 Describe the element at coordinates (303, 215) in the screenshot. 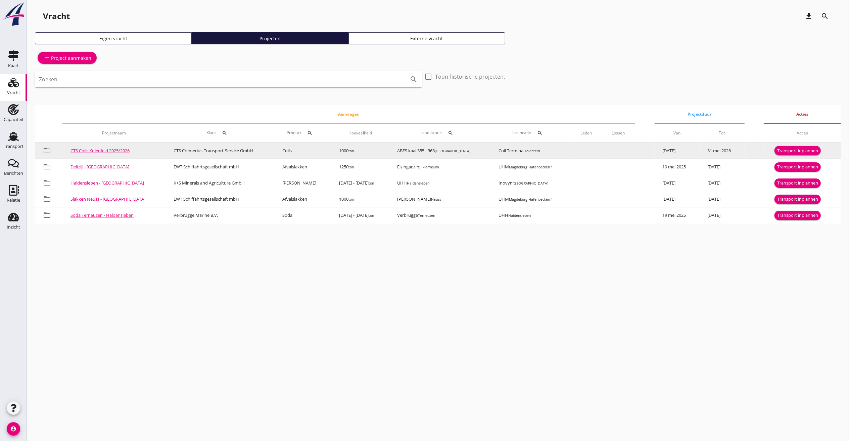

I see `td: Soda` at that location.